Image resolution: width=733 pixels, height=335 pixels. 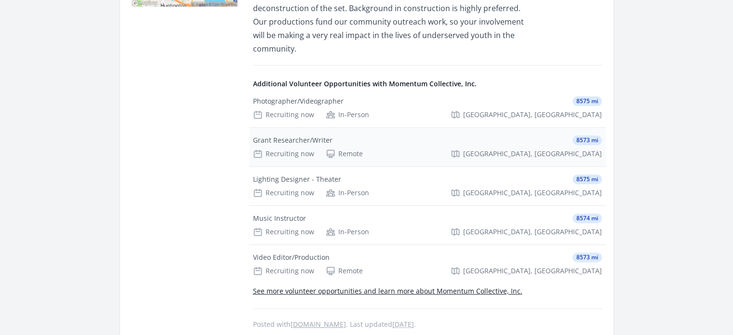 What do you see at coordinates (297, 179) in the screenshot?
I see `div: Lighting Designer - Theater` at bounding box center [297, 179].